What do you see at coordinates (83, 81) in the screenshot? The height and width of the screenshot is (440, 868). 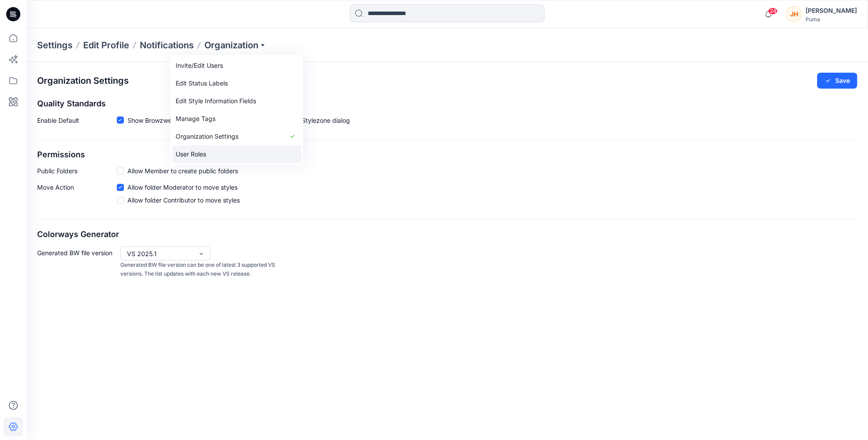 I see `h2: Organization Settings` at bounding box center [83, 81].